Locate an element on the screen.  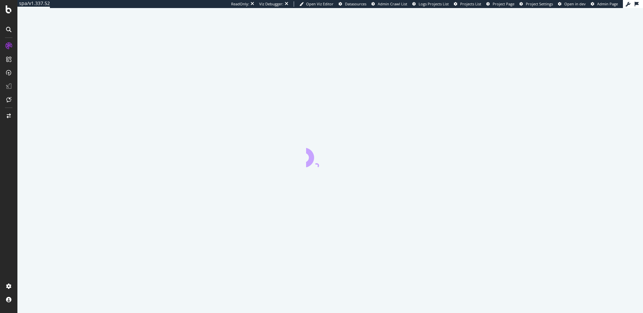
a: Open in dev is located at coordinates (572, 4).